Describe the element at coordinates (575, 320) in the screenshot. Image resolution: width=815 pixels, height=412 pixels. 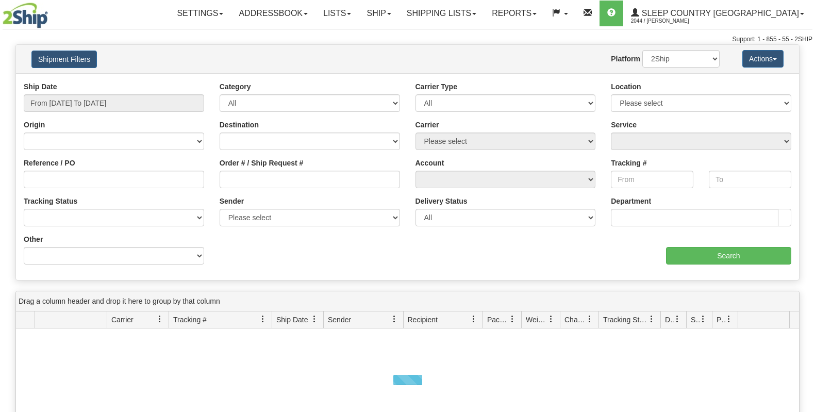
I see `span: Charge` at that location.